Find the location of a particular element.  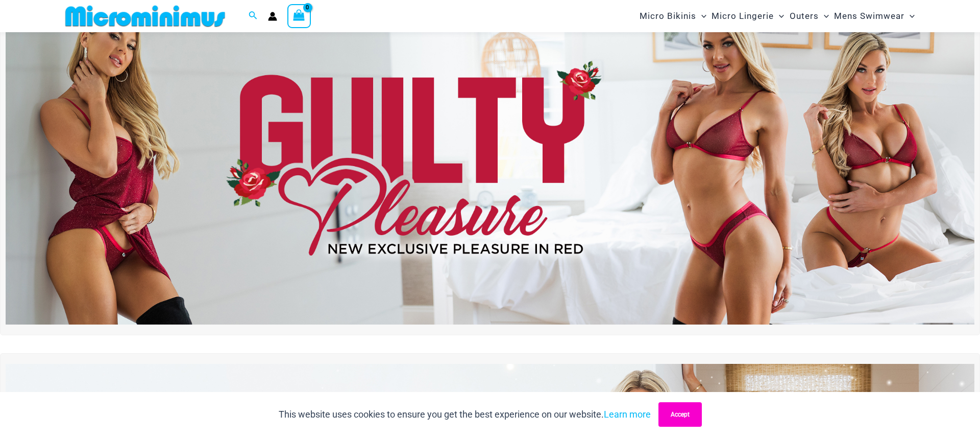

a: Search icon link is located at coordinates (253, 15).